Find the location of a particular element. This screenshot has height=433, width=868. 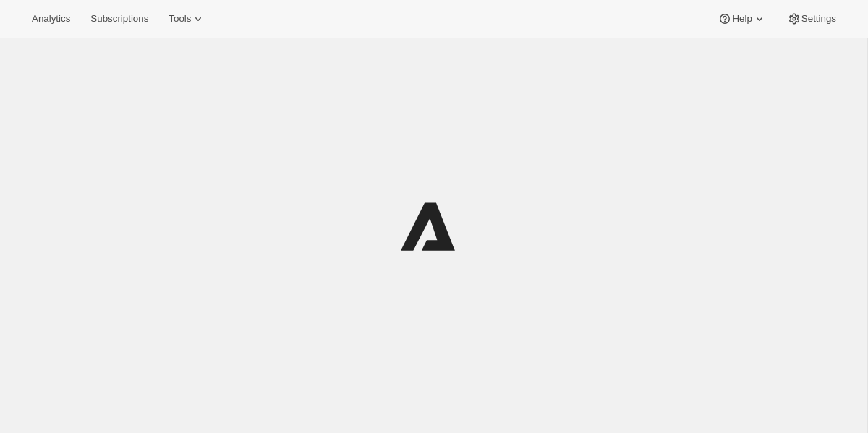

button: Subscriptions is located at coordinates (119, 19).